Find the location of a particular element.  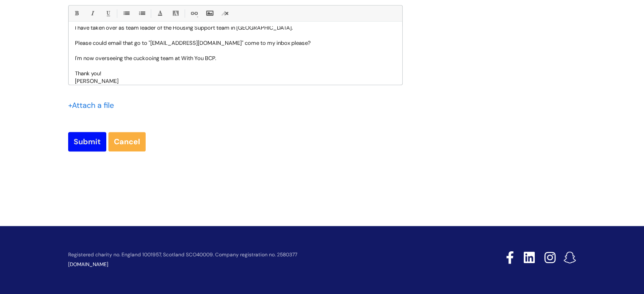

p: Thank you! is located at coordinates (235, 74).